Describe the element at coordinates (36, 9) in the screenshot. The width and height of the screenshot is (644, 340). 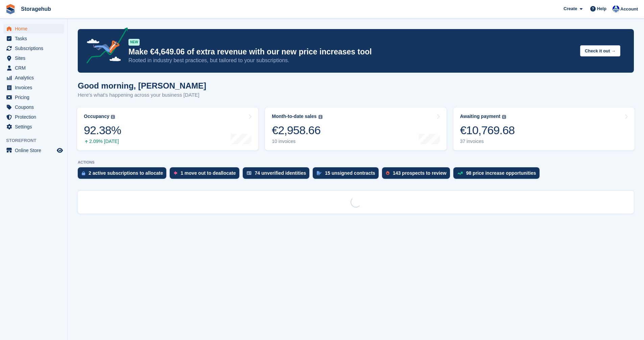
I see `a: Storagehub` at that location.